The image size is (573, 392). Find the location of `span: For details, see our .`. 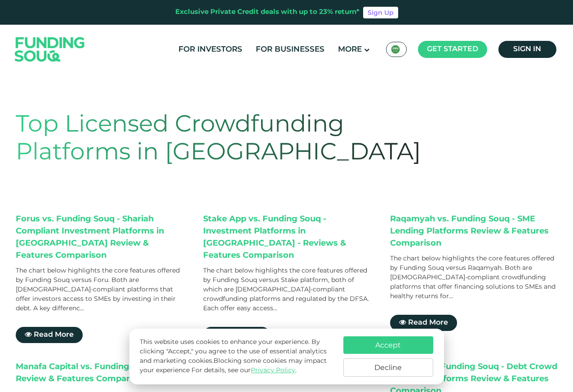

span: For details, see our . is located at coordinates (244, 371).